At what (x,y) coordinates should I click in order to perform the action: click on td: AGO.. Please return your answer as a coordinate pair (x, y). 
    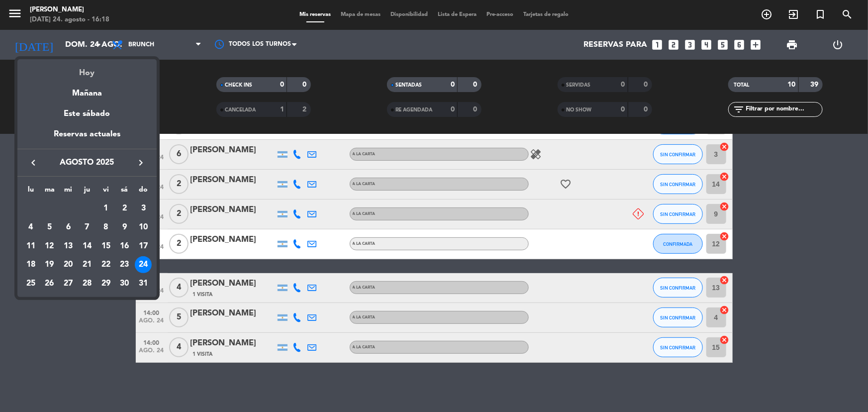
    Looking at the image, I should click on (59, 209).